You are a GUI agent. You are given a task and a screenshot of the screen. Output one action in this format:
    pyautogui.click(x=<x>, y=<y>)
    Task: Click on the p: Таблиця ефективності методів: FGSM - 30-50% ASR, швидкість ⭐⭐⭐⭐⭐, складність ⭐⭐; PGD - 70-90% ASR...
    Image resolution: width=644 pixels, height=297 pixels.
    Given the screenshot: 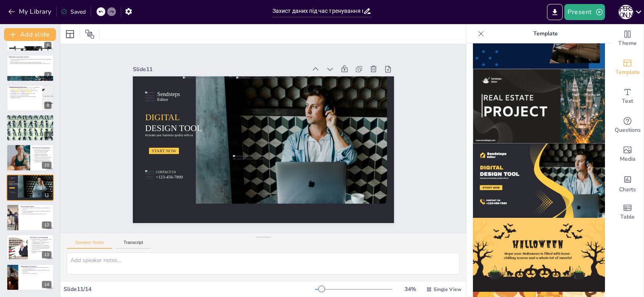 What is the action you would take?
    pyautogui.click(x=25, y=90)
    